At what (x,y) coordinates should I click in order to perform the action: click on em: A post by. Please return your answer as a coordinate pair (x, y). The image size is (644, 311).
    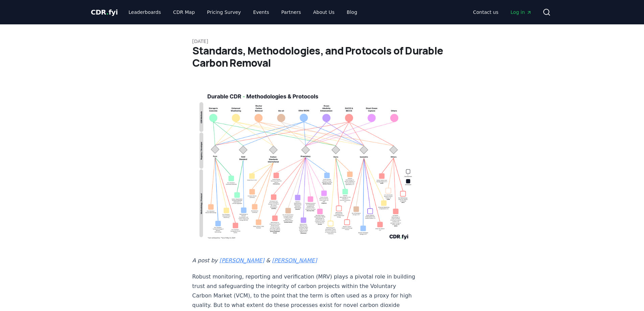
    Looking at the image, I should click on (205, 260).